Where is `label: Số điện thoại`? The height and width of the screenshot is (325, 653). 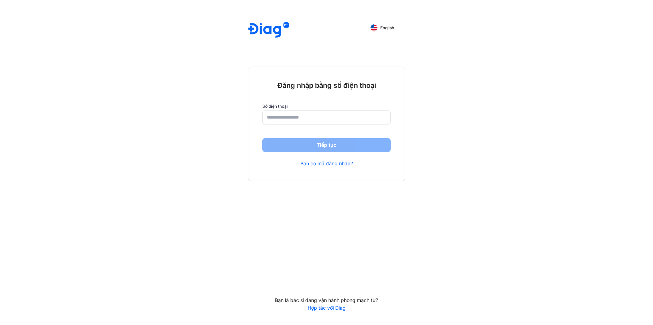
label: Số điện thoại is located at coordinates (326, 106).